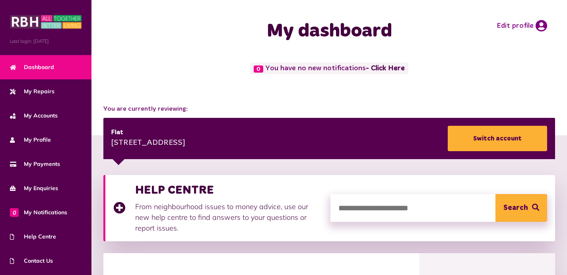  What do you see at coordinates (148, 133) in the screenshot?
I see `div: Flat` at bounding box center [148, 133].